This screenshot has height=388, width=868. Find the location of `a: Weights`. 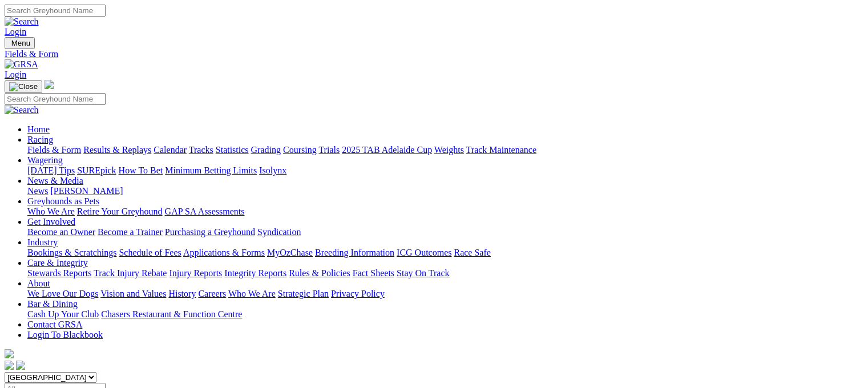

a: Weights is located at coordinates (449, 150).